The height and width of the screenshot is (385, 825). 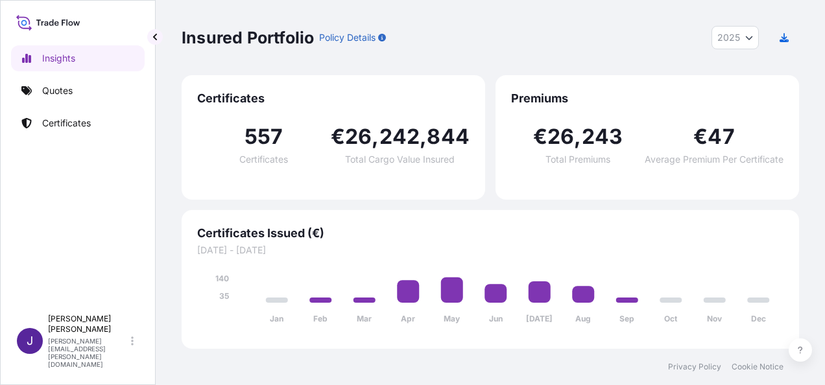 I want to click on span: Average Premium Per Certificate, so click(x=714, y=160).